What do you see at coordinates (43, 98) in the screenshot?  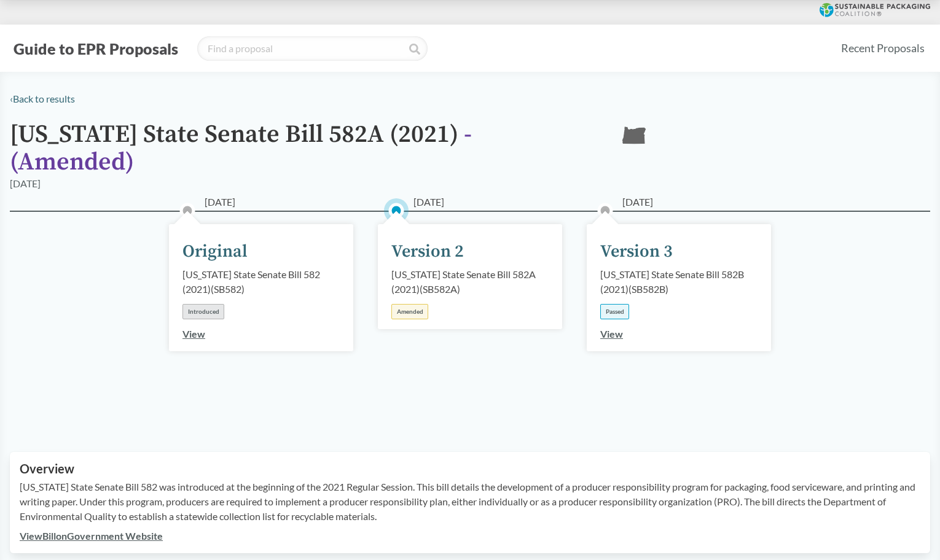 I see `a: ‹Back to results` at bounding box center [43, 98].